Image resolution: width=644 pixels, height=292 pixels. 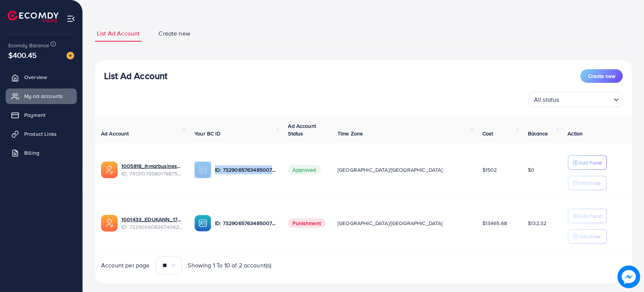 What do you see at coordinates (586, 99) in the screenshot?
I see `input: Search for option` at bounding box center [586, 99].